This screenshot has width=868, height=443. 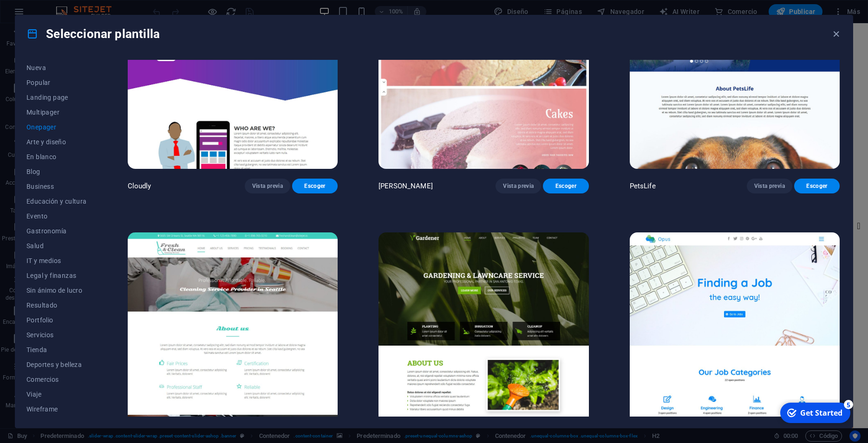 What do you see at coordinates (57, 187) in the screenshot?
I see `span: Business` at bounding box center [57, 187].